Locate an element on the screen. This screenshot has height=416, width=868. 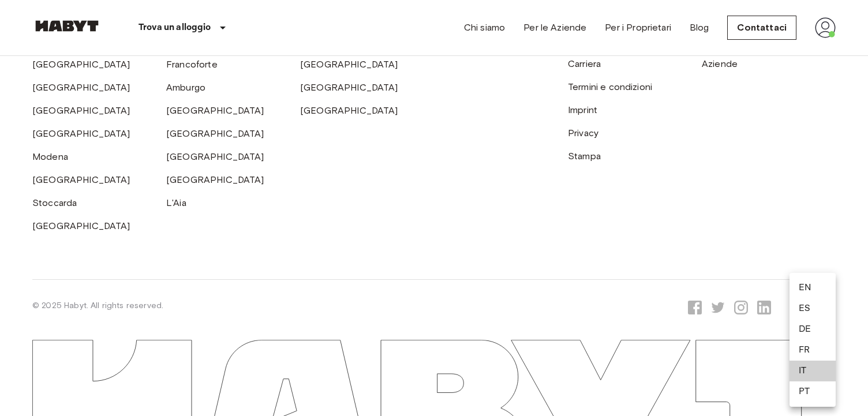
li: IT is located at coordinates (813, 371).